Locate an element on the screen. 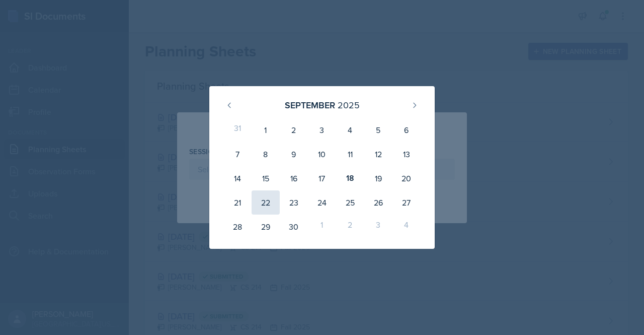 The width and height of the screenshot is (644, 335). div: 22 is located at coordinates (265, 202).